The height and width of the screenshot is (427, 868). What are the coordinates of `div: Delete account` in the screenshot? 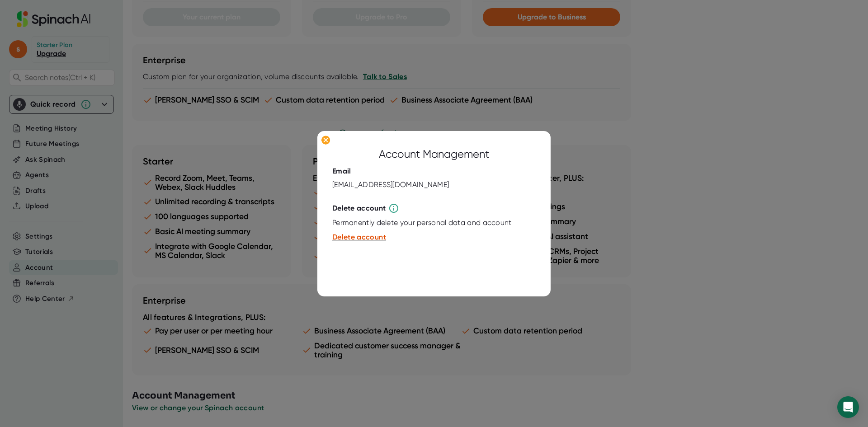 It's located at (359, 208).